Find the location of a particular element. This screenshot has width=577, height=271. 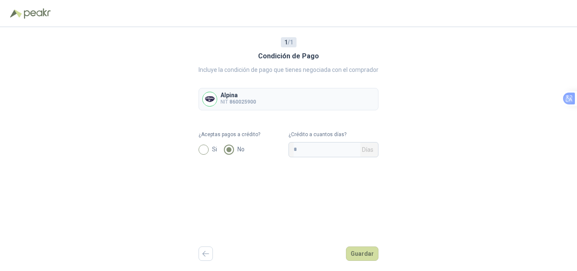

label: ¿Aceptas pagos a crédito? is located at coordinates (243, 134).